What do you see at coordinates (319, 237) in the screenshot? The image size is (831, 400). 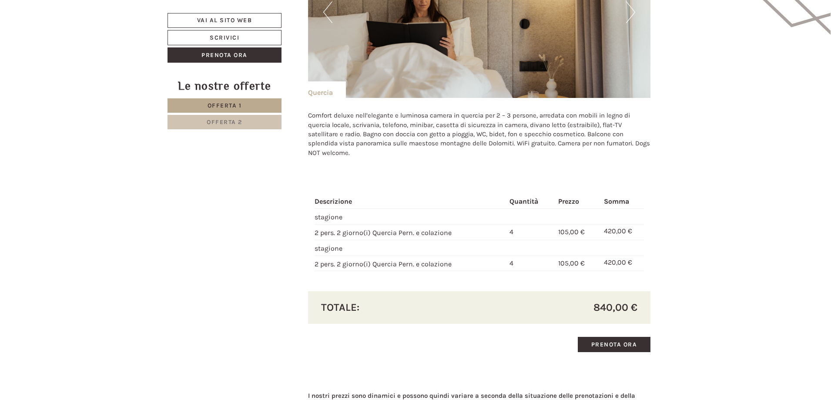 I see `button: Invia` at bounding box center [319, 237].